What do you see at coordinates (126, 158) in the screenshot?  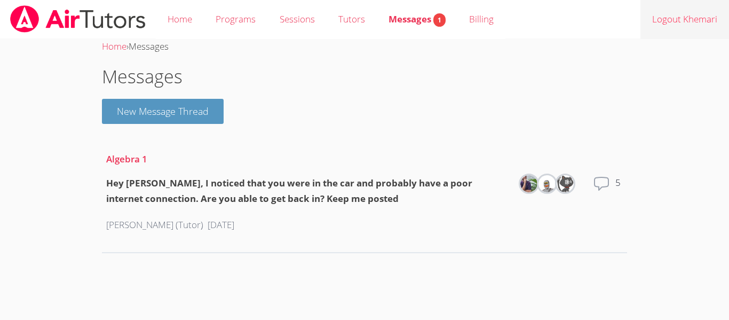 I see `a: Algebra 1` at bounding box center [126, 158].